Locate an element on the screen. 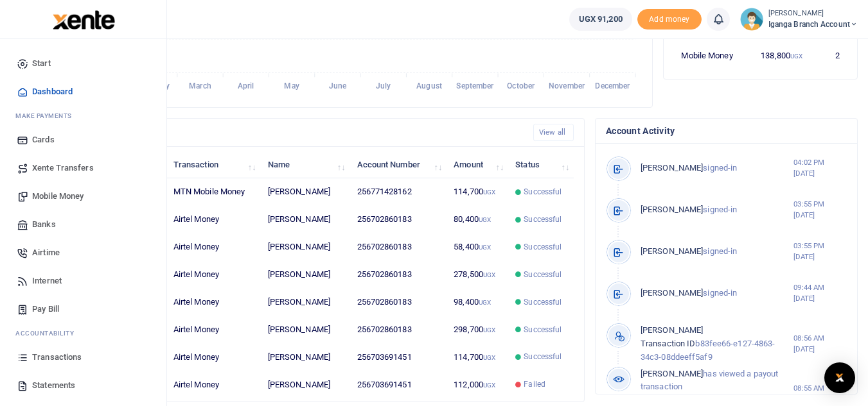 This screenshot has height=406, width=868. a: Xente Transfers is located at coordinates (83, 168).